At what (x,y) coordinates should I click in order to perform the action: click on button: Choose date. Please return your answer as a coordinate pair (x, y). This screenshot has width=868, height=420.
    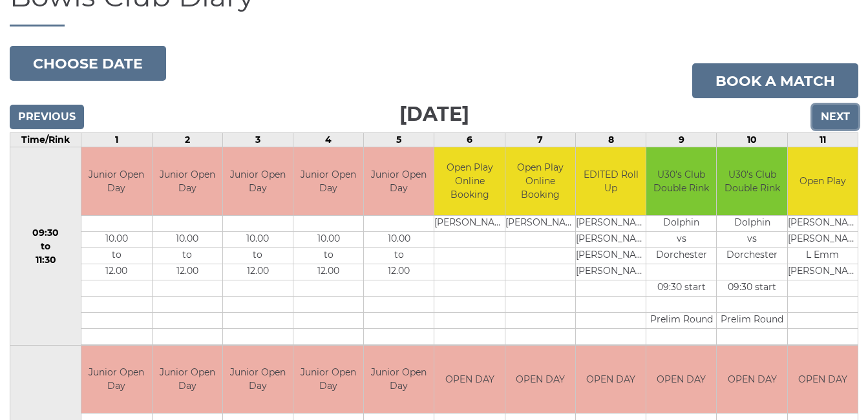
    Looking at the image, I should click on (88, 63).